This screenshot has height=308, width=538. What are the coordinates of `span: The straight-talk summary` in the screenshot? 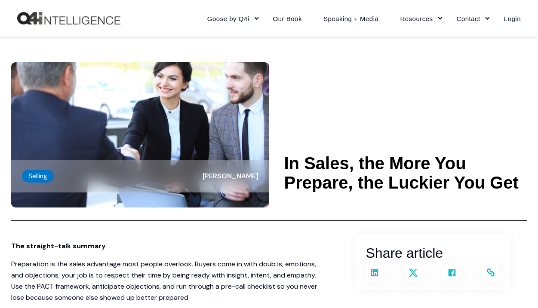 It's located at (58, 246).